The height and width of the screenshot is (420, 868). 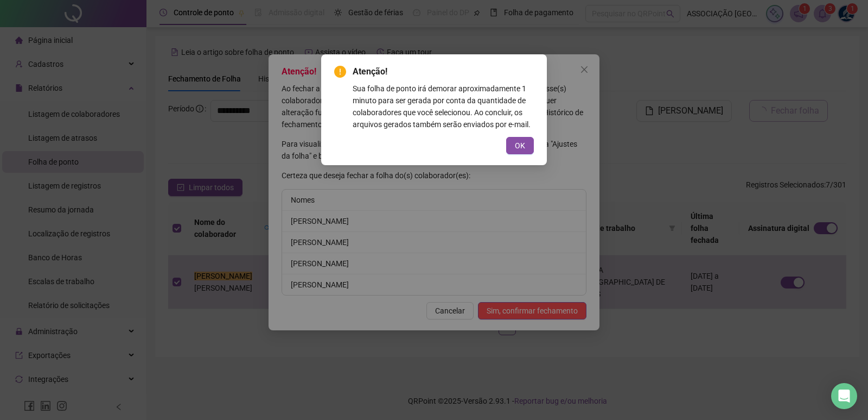 I want to click on span: exclamation-circle, so click(x=340, y=71).